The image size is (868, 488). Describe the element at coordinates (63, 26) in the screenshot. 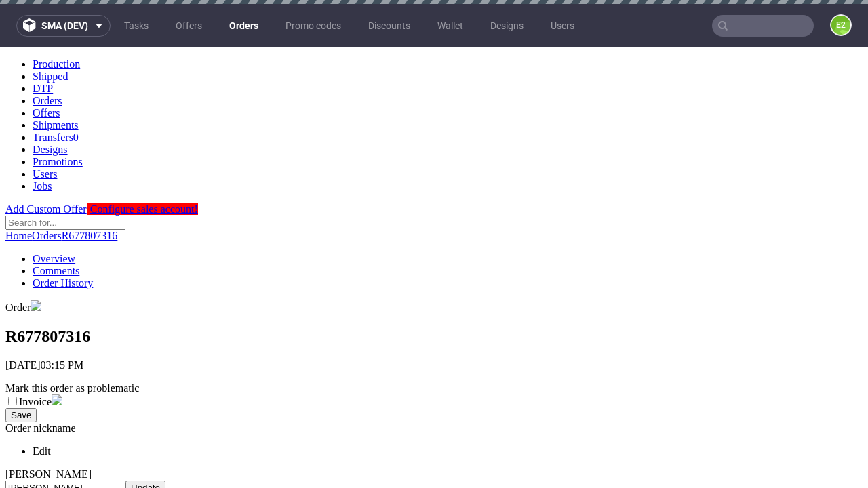

I see `button: sma (dev)` at that location.